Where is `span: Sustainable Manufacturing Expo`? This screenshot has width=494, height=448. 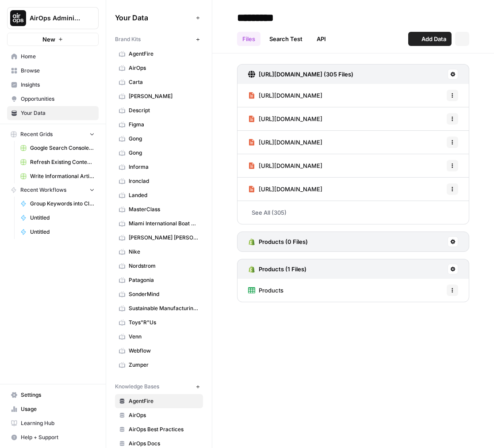 span: Sustainable Manufacturing Expo is located at coordinates (164, 309).